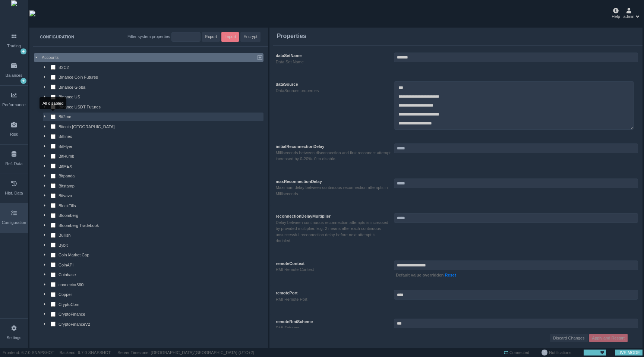 This screenshot has height=357, width=644. What do you see at coordinates (426, 275) in the screenshot?
I see `span: Default value overridden` at bounding box center [426, 275].